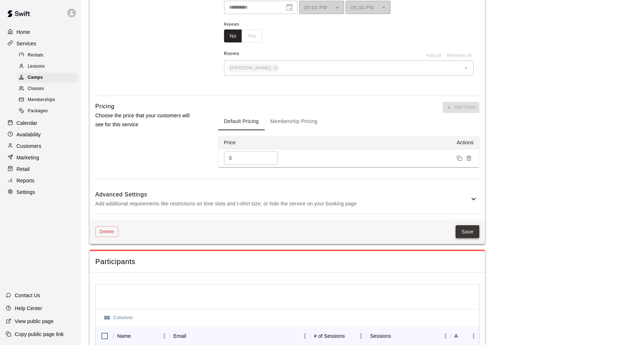  I want to click on div: Rentals, so click(48, 55).